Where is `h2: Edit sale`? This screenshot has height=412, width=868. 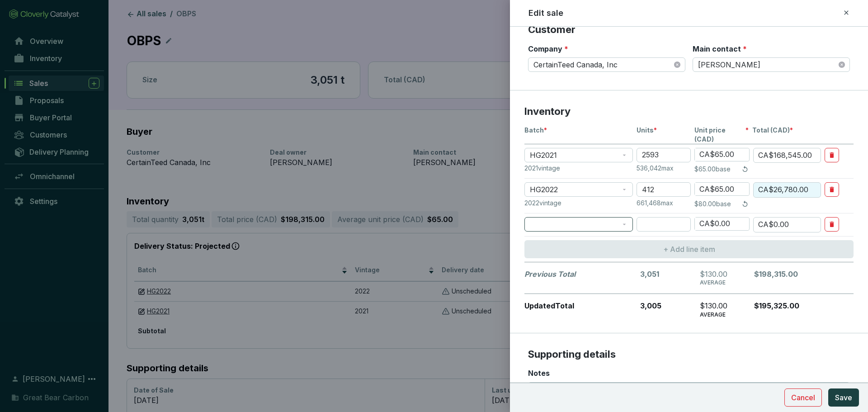 h2: Edit sale is located at coordinates (546, 13).